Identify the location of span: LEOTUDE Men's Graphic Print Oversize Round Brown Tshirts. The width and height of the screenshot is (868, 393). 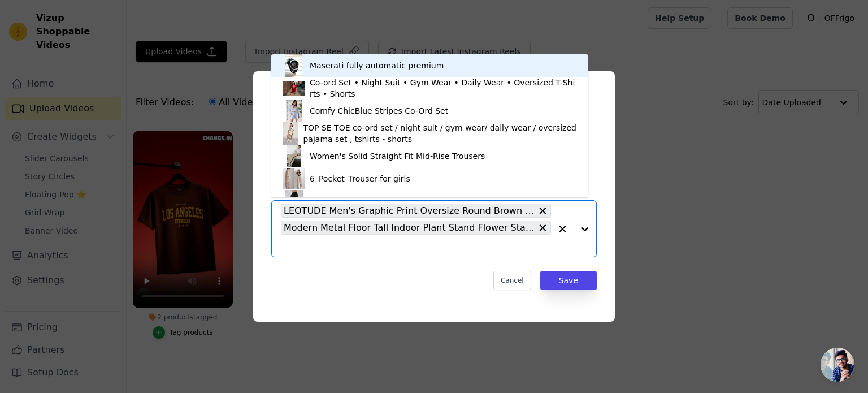
(409, 210).